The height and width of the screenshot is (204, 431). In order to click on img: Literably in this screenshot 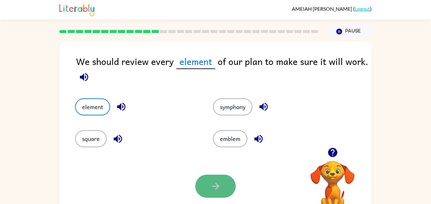, I will do `click(77, 9)`.